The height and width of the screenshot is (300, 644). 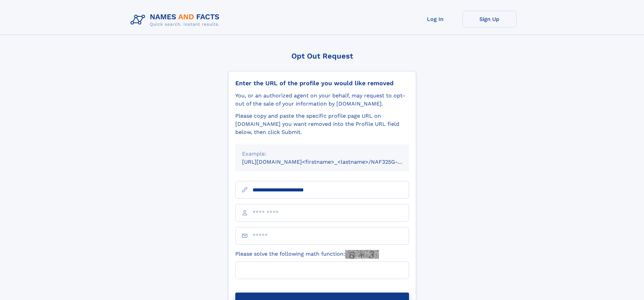 I want to click on a: Log In, so click(x=436, y=19).